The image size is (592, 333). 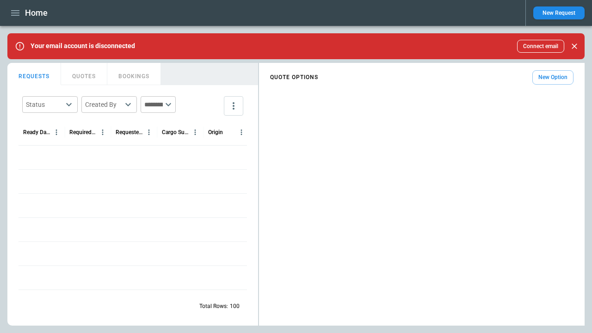 What do you see at coordinates (56, 132) in the screenshot?
I see `button: Ready Date & Time (UTC) column menu` at bounding box center [56, 132].